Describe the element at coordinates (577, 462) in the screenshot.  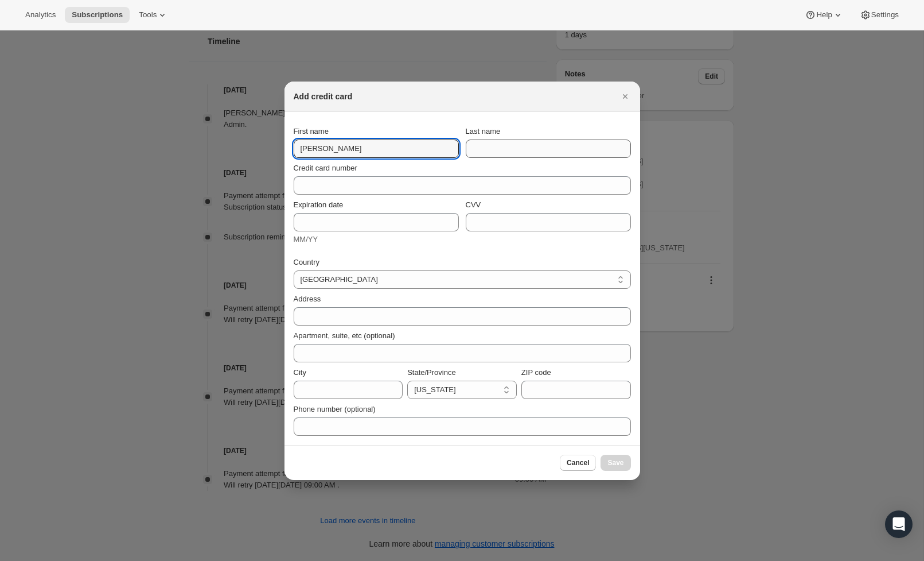
I see `span: Cancel` at that location.